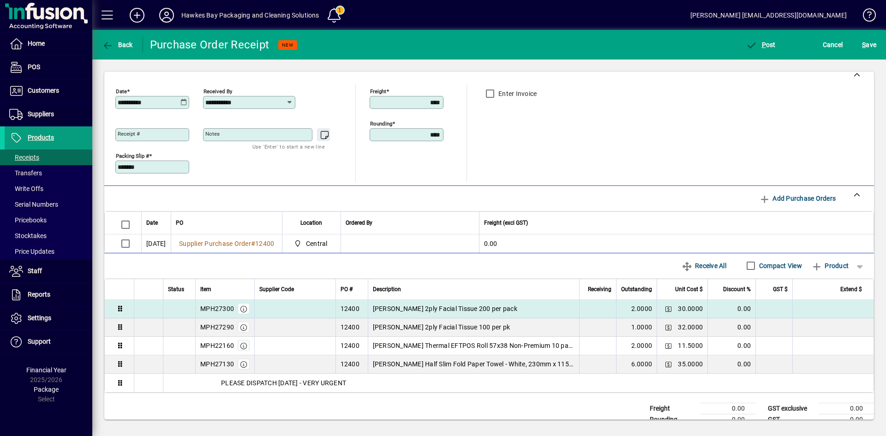  Describe the element at coordinates (48, 252) in the screenshot. I see `a: Price Updates` at that location.